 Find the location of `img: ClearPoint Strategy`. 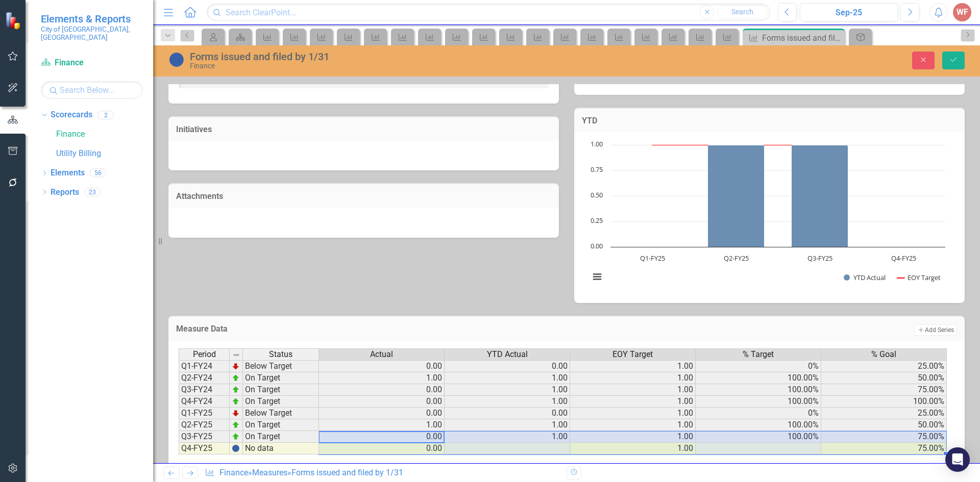

img: ClearPoint Strategy is located at coordinates (14, 20).